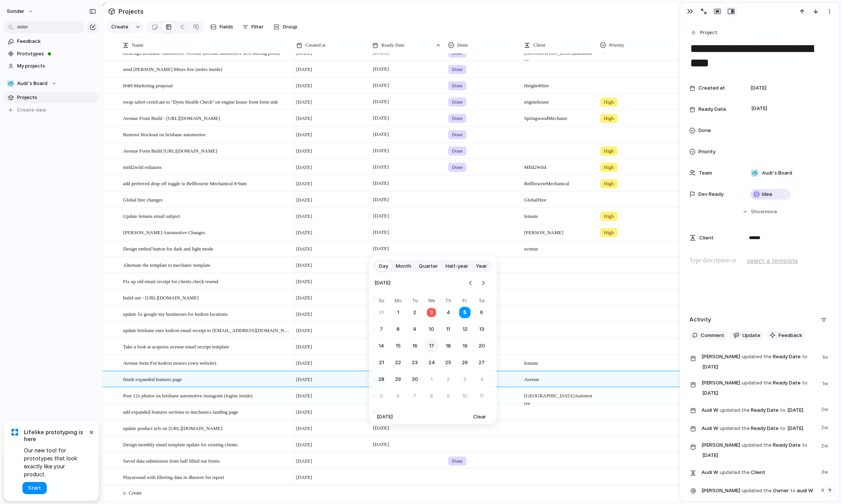  What do you see at coordinates (431, 313) in the screenshot?
I see `button: Today, Wednesday, September 3rd, 2025` at bounding box center [431, 313].